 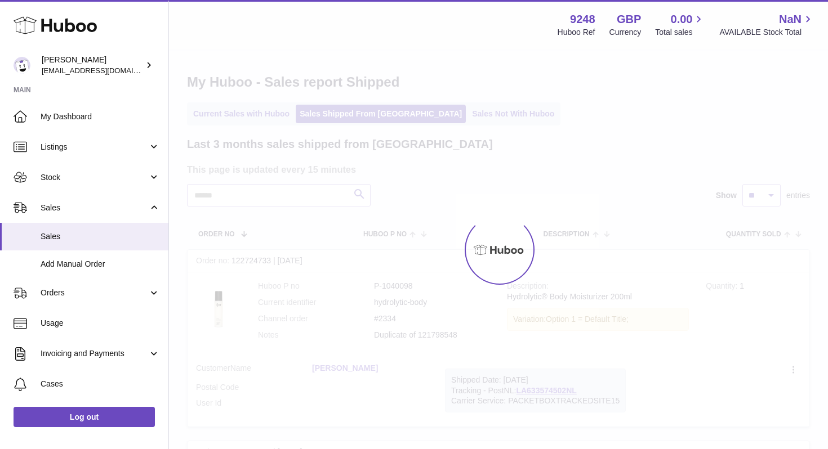 What do you see at coordinates (94, 177) in the screenshot?
I see `span: Stock` at bounding box center [94, 177].